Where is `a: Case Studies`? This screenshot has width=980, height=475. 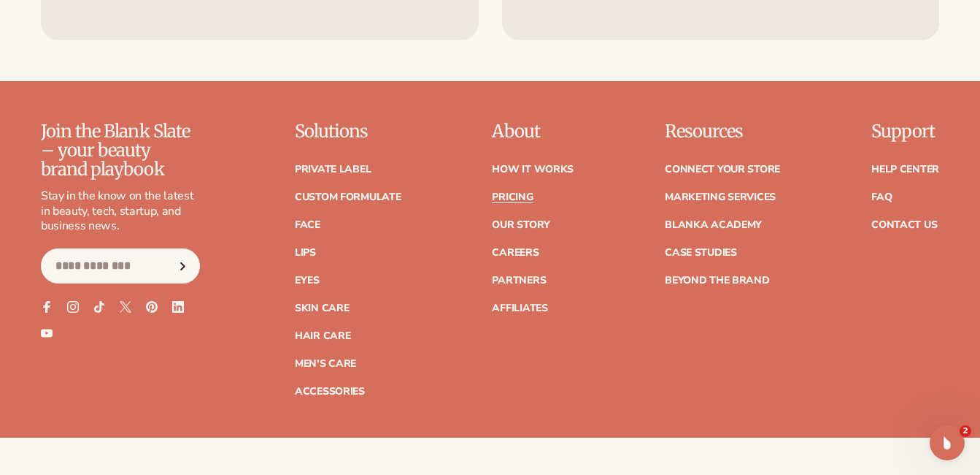 a: Case Studies is located at coordinates (701, 252).